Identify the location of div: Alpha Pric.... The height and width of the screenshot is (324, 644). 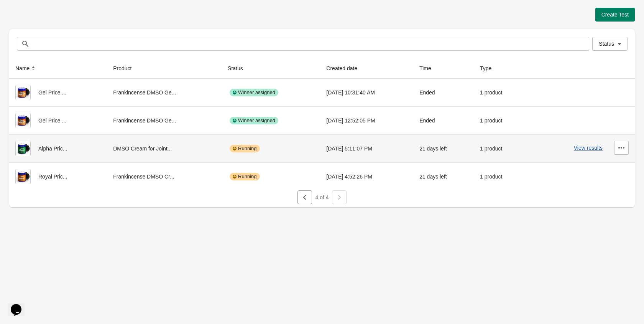
(58, 149).